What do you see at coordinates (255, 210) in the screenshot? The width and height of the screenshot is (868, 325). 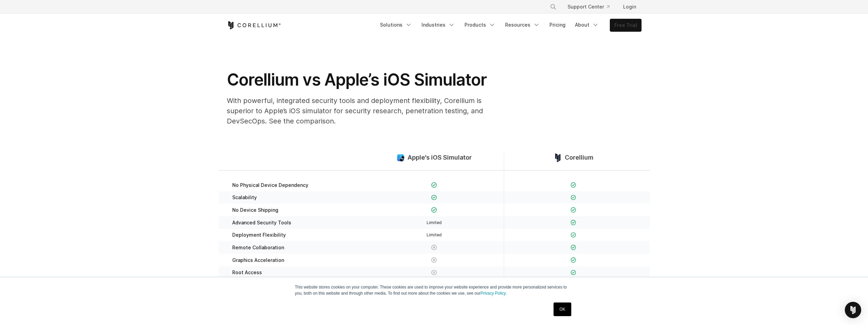 I see `span: No Device Shipping` at bounding box center [255, 210].